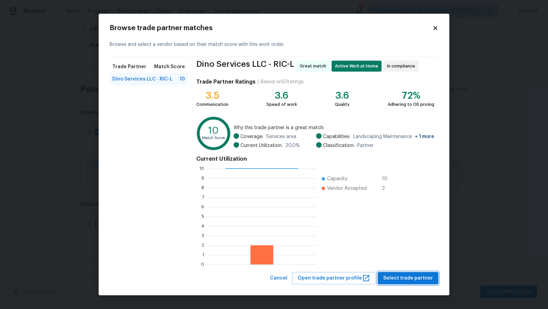 This screenshot has width=548, height=309. What do you see at coordinates (203, 245) in the screenshot?
I see `text: 2` at bounding box center [203, 245].